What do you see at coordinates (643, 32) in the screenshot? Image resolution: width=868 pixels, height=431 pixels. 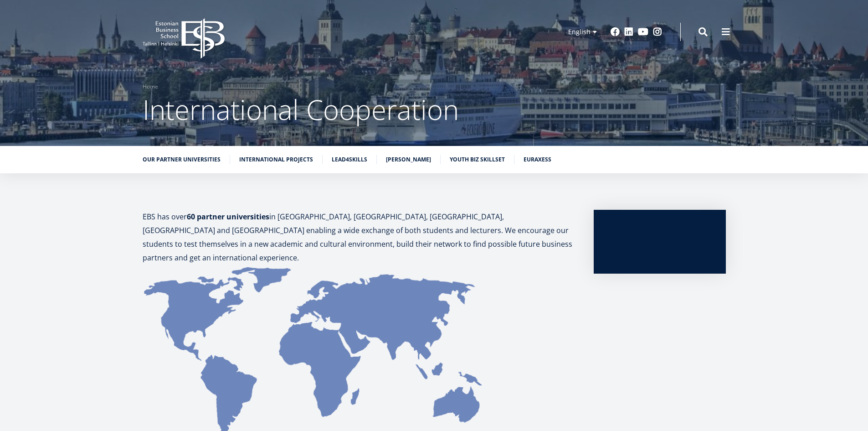 I see `a: Youtube` at bounding box center [643, 32].